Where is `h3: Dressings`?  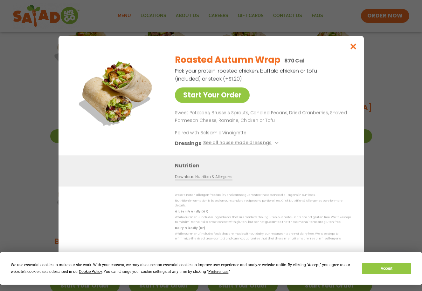 h3: Dressings is located at coordinates (188, 144).